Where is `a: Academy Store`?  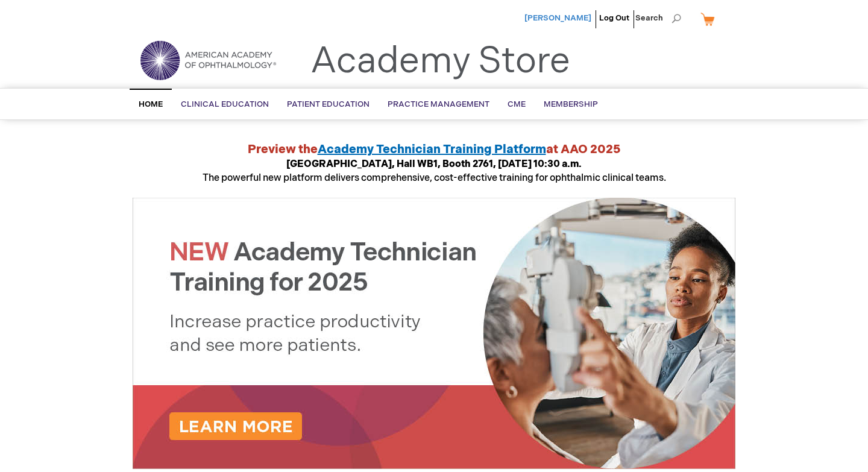
a: Academy Store is located at coordinates (440, 62).